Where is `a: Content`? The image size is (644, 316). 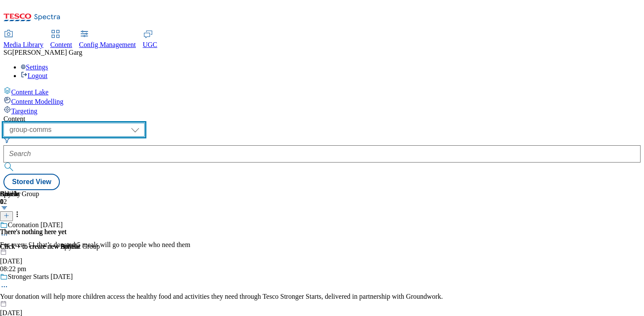
a: Content is located at coordinates (61, 40).